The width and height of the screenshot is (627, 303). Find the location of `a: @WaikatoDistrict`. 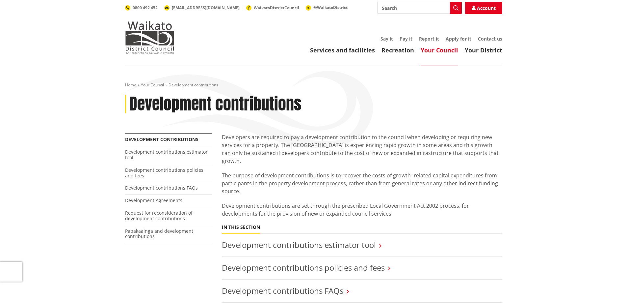

a: @WaikatoDistrict is located at coordinates (327, 7).